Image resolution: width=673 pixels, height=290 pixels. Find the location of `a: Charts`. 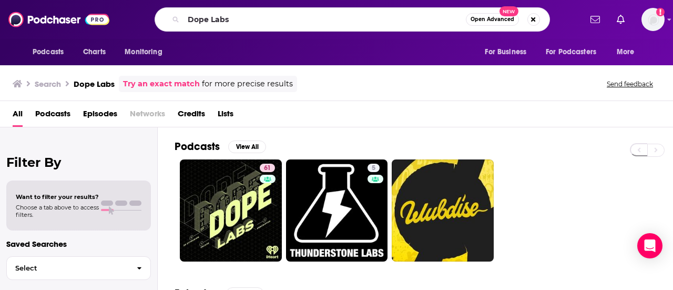

a: Charts is located at coordinates (94, 52).